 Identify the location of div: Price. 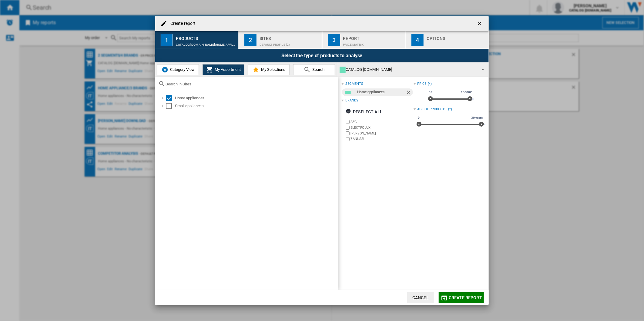
(422, 84).